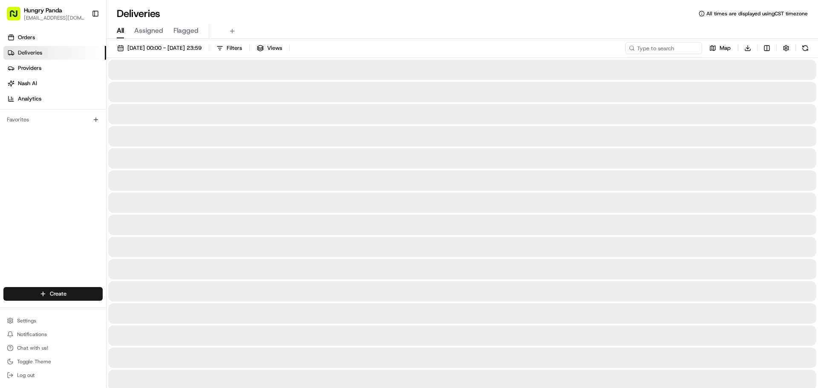 Image resolution: width=818 pixels, height=388 pixels. What do you see at coordinates (82, 41) in the screenshot?
I see `p: Welcome 👋` at bounding box center [82, 41].